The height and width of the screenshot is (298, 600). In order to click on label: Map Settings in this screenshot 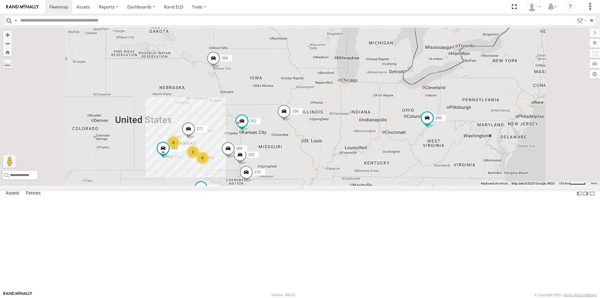, I will do `click(594, 74)`.